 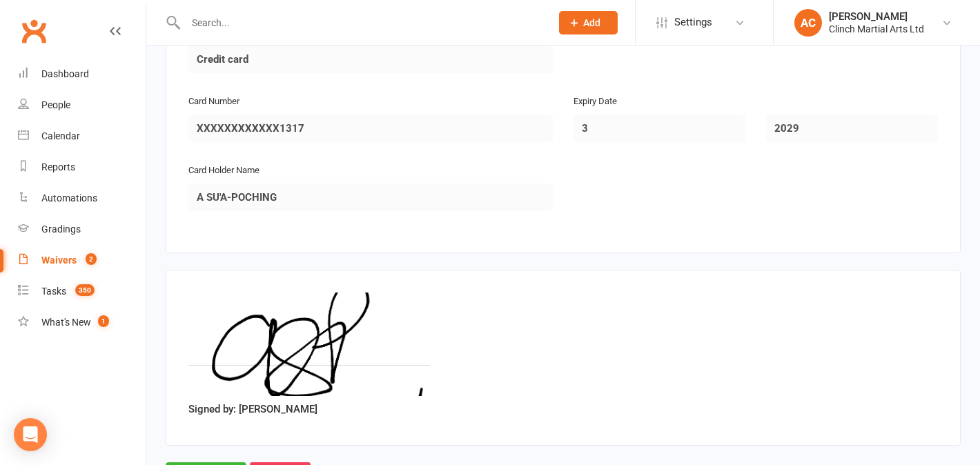 What do you see at coordinates (31, 435) in the screenshot?
I see `div: Open Intercom Messenger` at bounding box center [31, 435].